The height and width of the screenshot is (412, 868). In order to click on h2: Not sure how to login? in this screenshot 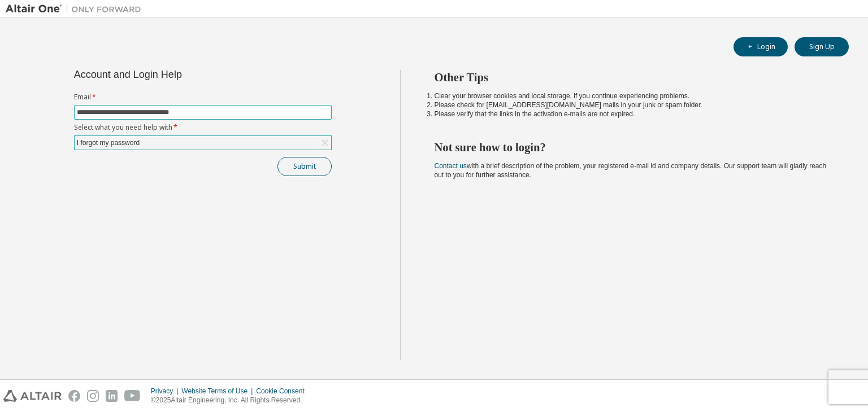, I will do `click(632, 147)`.